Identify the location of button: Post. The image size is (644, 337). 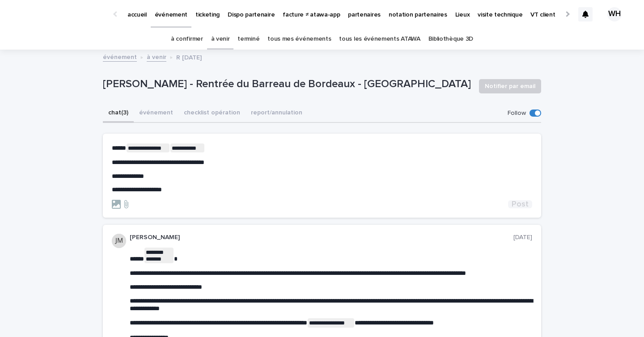
(520, 204).